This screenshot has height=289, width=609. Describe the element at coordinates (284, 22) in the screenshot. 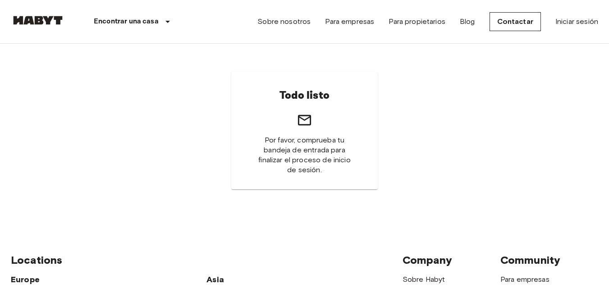

I see `a: Sobre nosotros` at that location.